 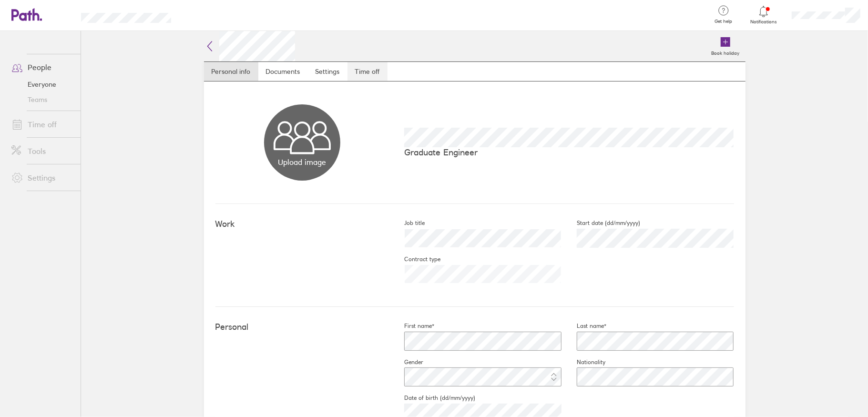 I want to click on span: Notifications, so click(x=763, y=22).